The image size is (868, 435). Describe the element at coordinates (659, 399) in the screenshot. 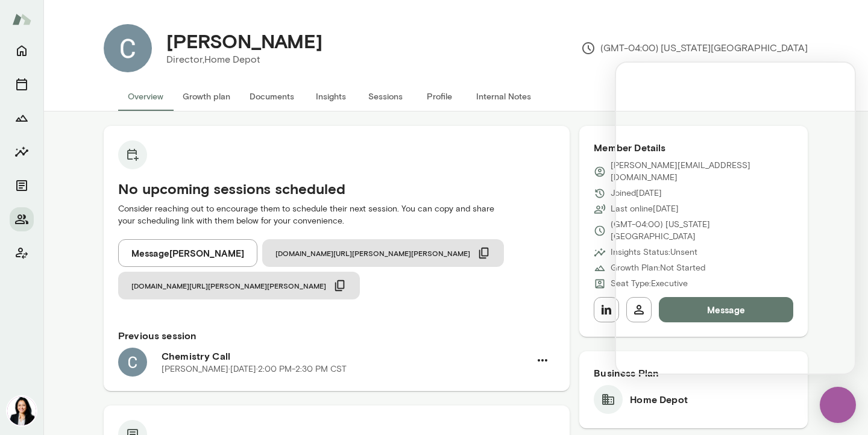

I see `h6: Home Depot` at that location.